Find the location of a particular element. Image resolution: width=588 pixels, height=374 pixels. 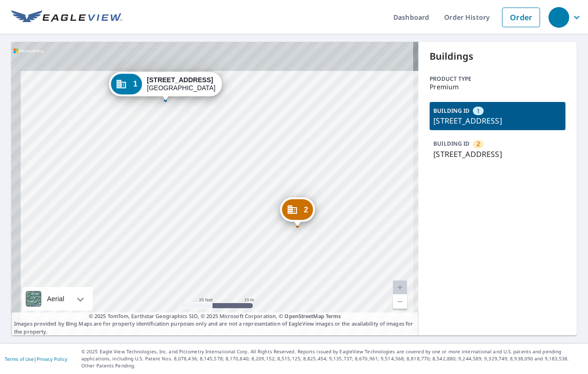

img: EV Logo is located at coordinates (66, 18).